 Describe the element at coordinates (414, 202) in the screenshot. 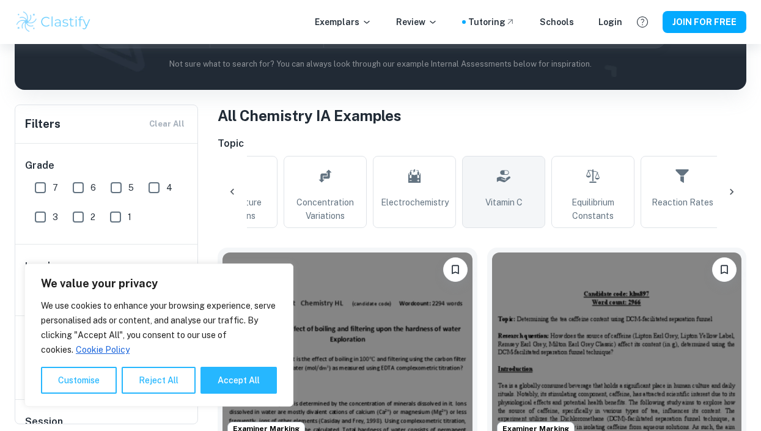

I see `span: Electrochemistry` at that location.